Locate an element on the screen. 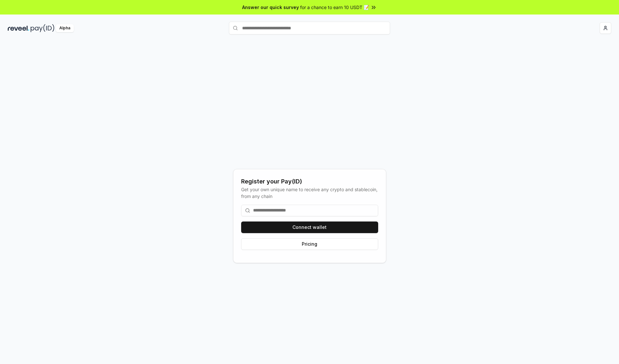 This screenshot has height=364, width=619. span: Answer our quick survey is located at coordinates (270, 7).